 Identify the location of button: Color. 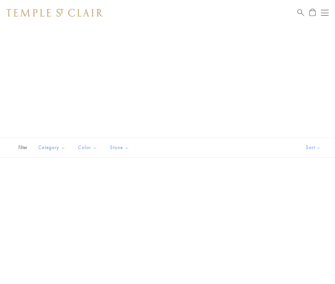
(88, 147).